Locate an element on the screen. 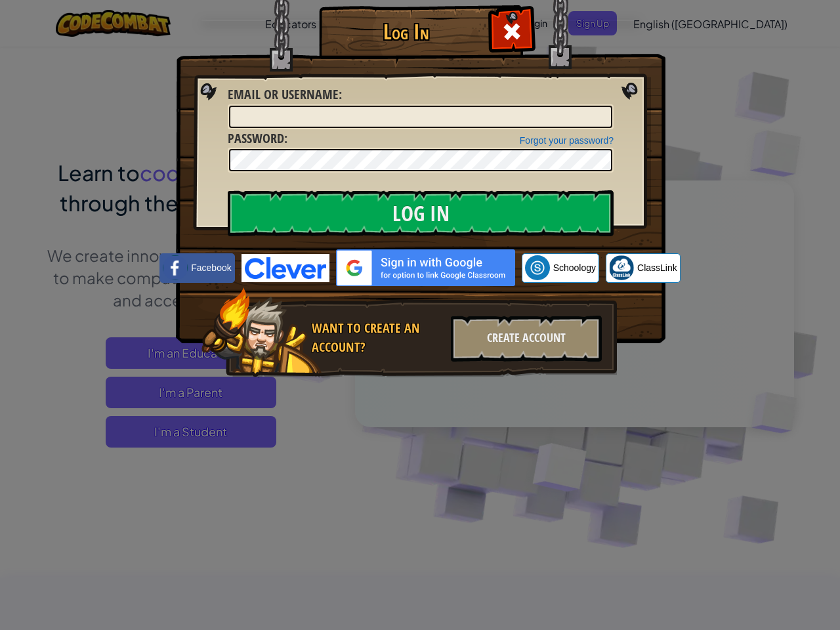 This screenshot has width=840, height=630. img: classlink-logo-small.png is located at coordinates (621, 268).